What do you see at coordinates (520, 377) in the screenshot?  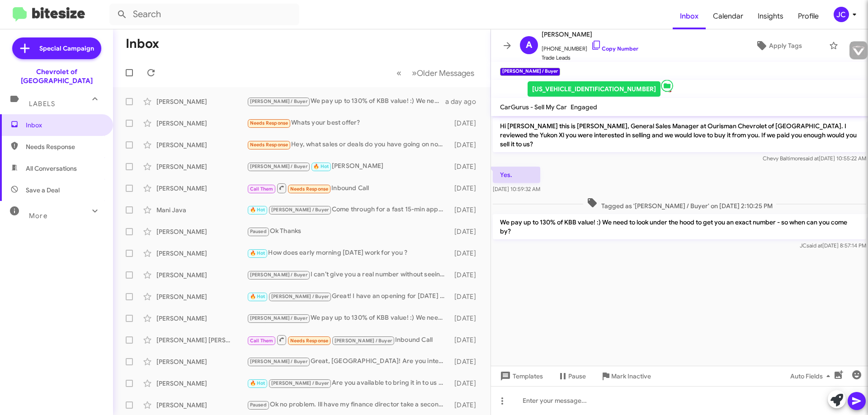 I see `button: Templates` at bounding box center [520, 377].